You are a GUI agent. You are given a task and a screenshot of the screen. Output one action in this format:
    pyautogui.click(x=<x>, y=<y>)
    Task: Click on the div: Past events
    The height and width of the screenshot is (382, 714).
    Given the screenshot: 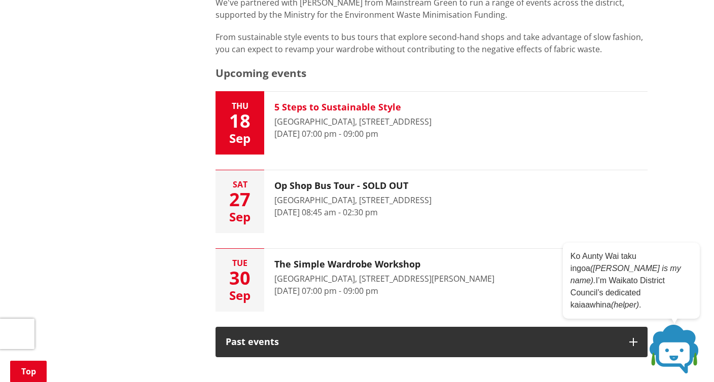 What is the action you would take?
    pyautogui.click(x=422, y=342)
    